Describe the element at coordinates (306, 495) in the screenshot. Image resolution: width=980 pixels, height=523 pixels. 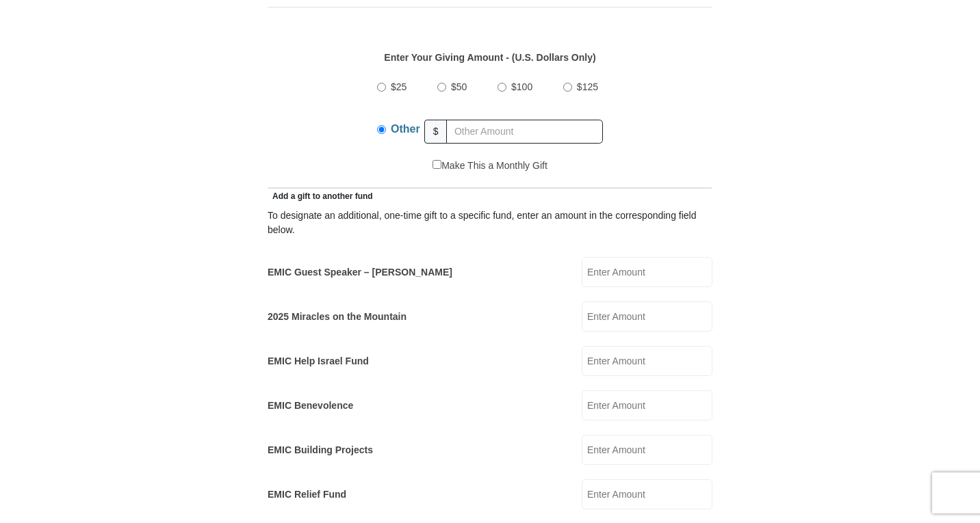
I see `label: EMIC Relief Fund` at that location.